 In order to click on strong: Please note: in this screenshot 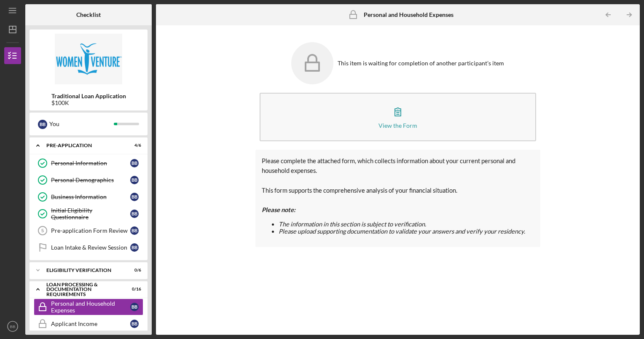, I will do `click(278, 210)`.